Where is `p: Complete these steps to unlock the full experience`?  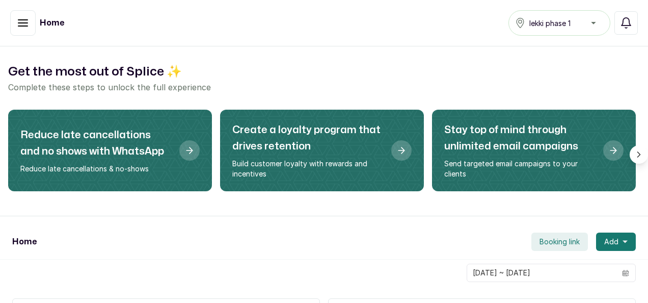
p: Complete these steps to unlock the full experience is located at coordinates (324, 87).